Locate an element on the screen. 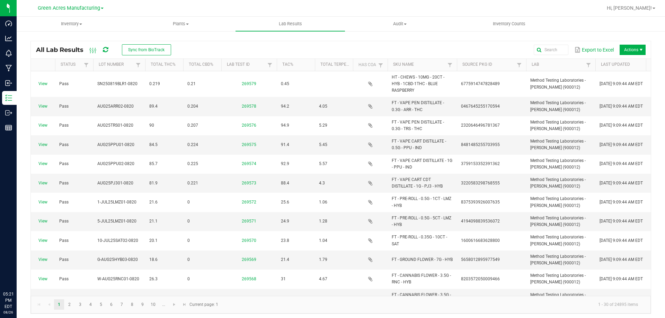 The height and width of the screenshot is (318, 665). a: Go to the last page is located at coordinates (184, 305).